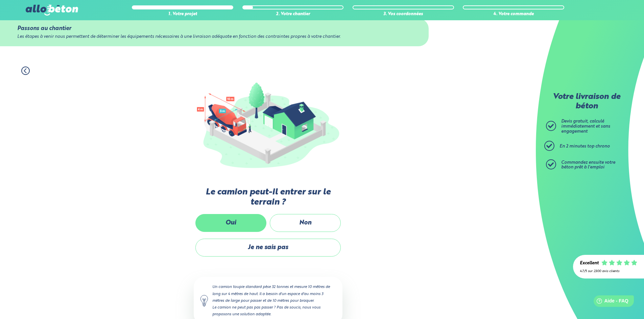 This screenshot has width=644, height=319. What do you see at coordinates (305, 223) in the screenshot?
I see `label: Non` at bounding box center [305, 223].